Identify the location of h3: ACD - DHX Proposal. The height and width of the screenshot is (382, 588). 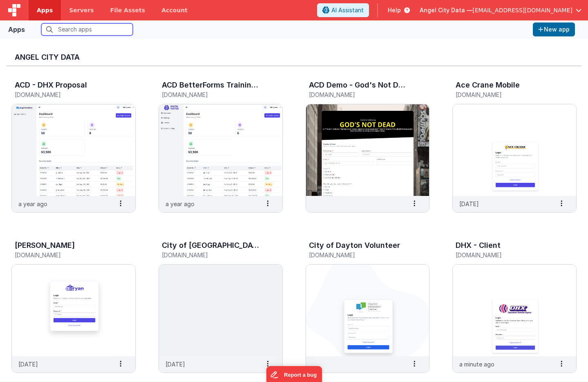
(50, 85).